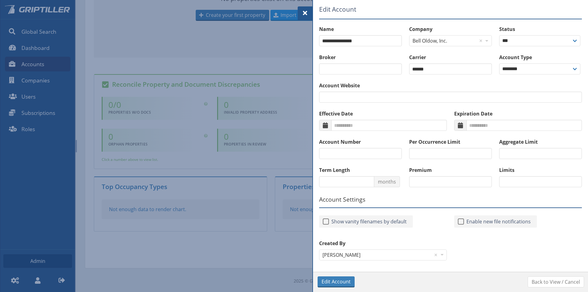  What do you see at coordinates (383, 114) in the screenshot?
I see `label: Effective Date` at bounding box center [383, 114].